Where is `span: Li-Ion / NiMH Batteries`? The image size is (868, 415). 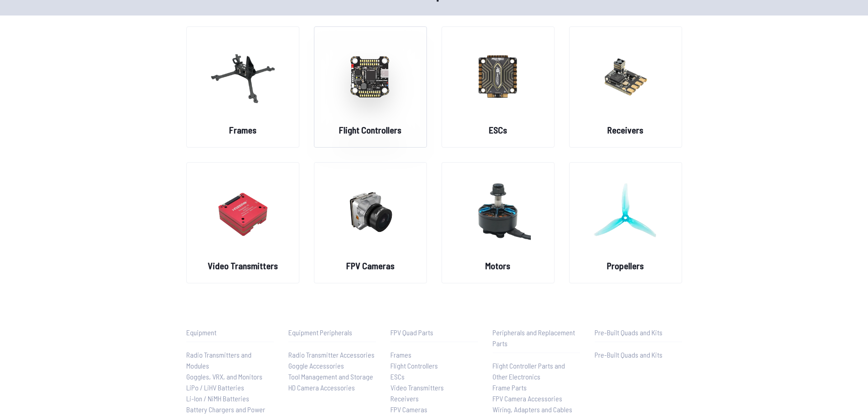 span: Li-Ion / NiMH Batteries is located at coordinates (218, 398).